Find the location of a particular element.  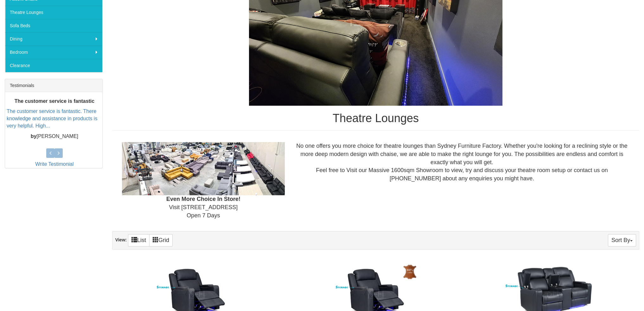

strong: View: is located at coordinates (121, 240).